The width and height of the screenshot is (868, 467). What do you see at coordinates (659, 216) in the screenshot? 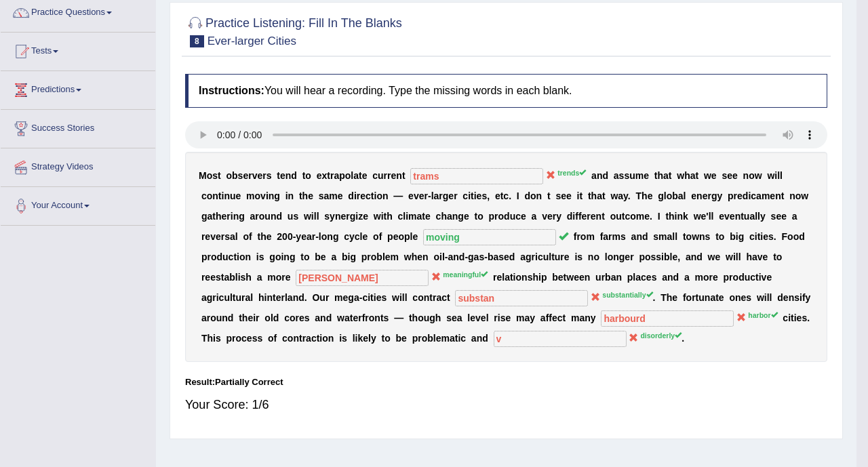
I see `b: I` at bounding box center [659, 216].